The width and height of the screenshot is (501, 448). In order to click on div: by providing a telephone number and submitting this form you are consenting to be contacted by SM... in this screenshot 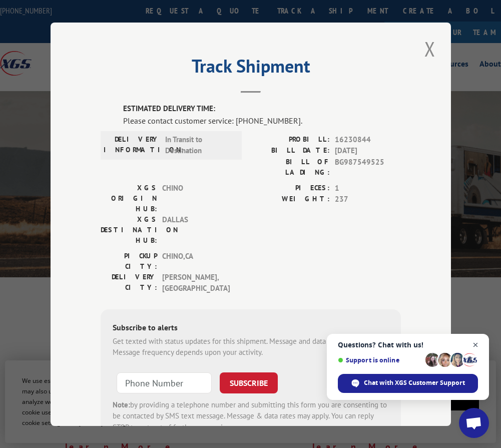, I will do `click(250, 416)`.